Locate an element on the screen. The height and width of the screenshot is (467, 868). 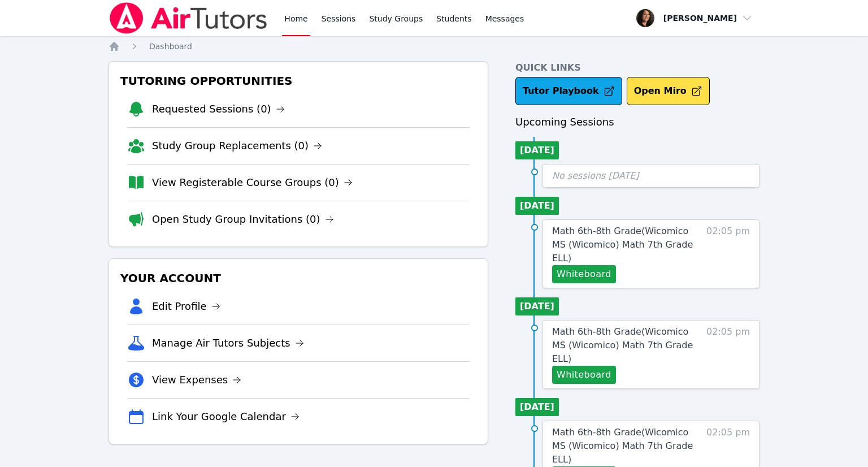
a: Edit Profile is located at coordinates (186, 306).